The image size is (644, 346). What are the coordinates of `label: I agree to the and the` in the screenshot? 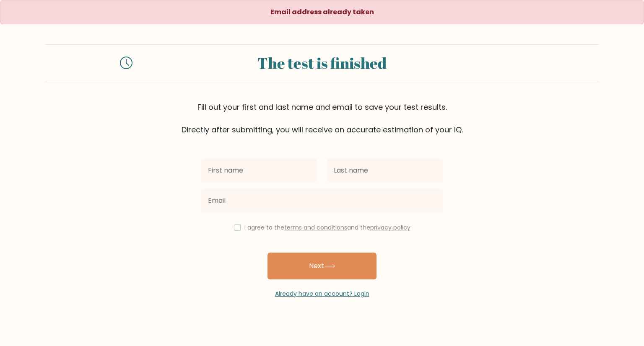 It's located at (328, 227).